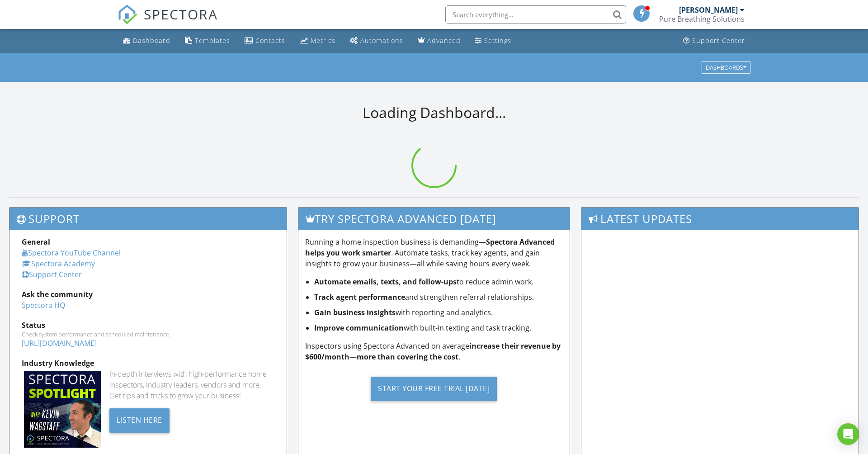 This screenshot has width=868, height=454. Describe the element at coordinates (381, 40) in the screenshot. I see `div: Automations` at that location.